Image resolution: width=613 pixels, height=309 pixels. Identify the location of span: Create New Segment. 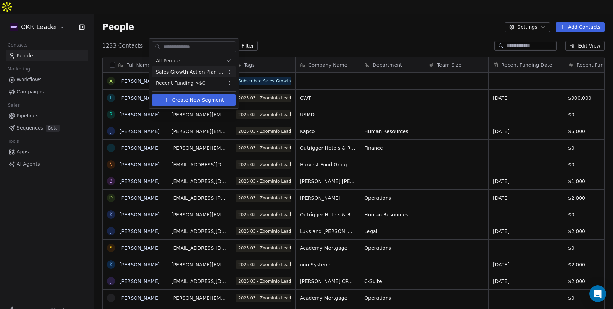
(198, 100).